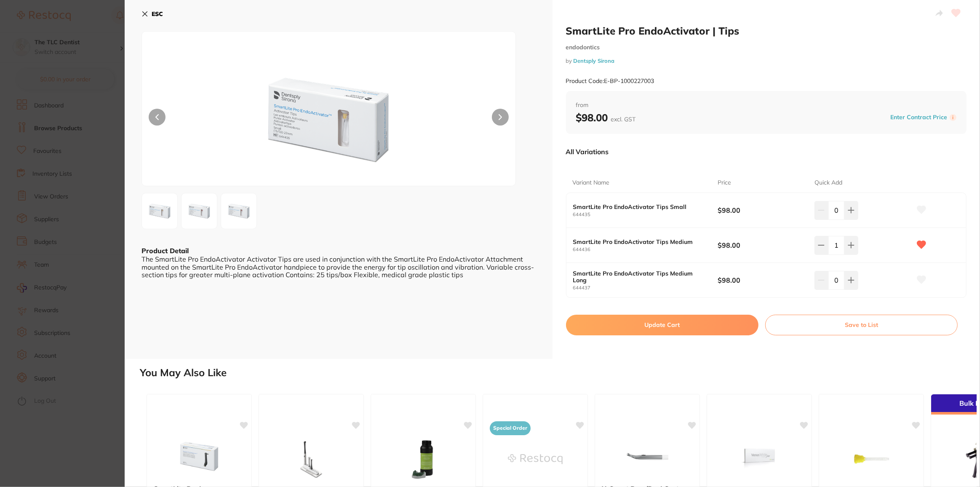  What do you see at coordinates (767, 61) in the screenshot?
I see `small: by` at bounding box center [767, 61].